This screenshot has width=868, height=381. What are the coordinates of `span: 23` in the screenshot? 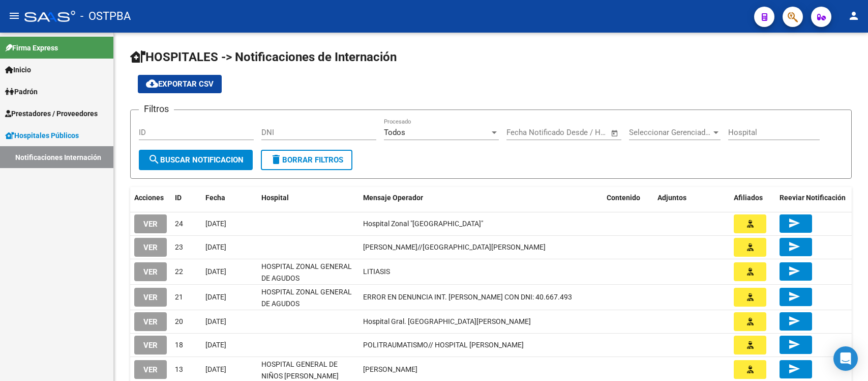 It's located at (179, 247).